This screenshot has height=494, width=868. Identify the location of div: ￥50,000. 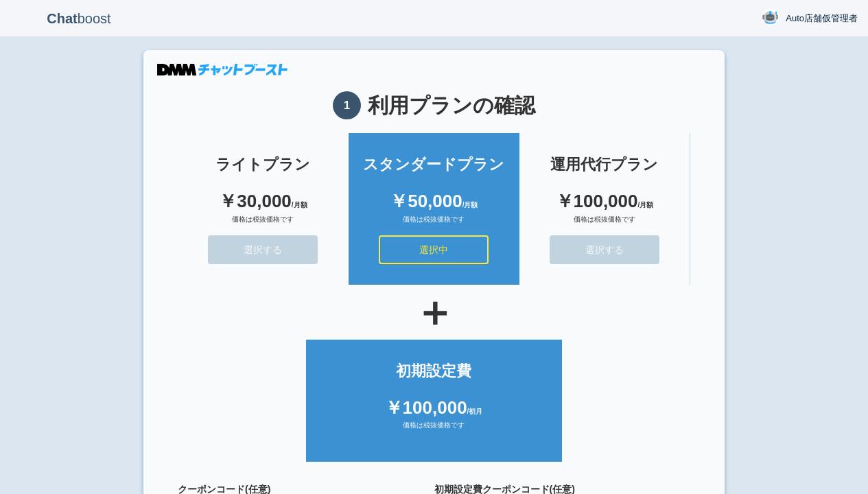
(434, 201).